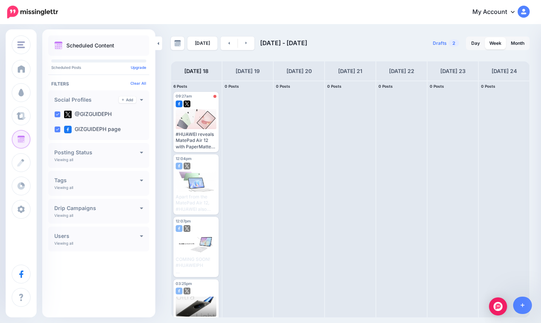 Image resolution: width=541 pixels, height=323 pixels. I want to click on img: menu.png, so click(21, 45).